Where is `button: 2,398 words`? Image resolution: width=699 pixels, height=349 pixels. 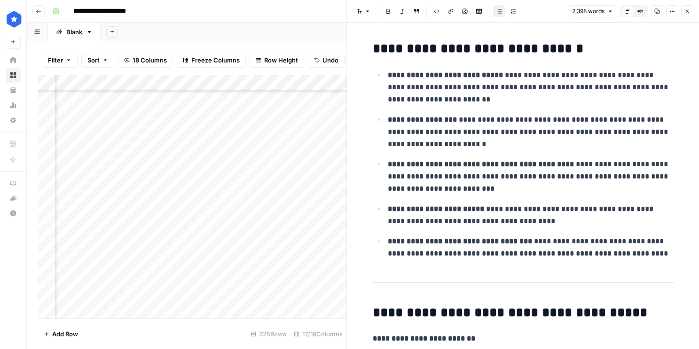 button: 2,398 words is located at coordinates (593, 11).